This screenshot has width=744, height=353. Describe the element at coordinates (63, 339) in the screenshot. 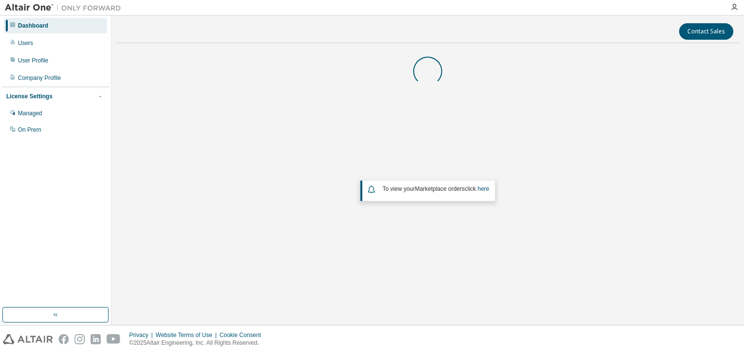

I see `img: facebook.svg` at that location.